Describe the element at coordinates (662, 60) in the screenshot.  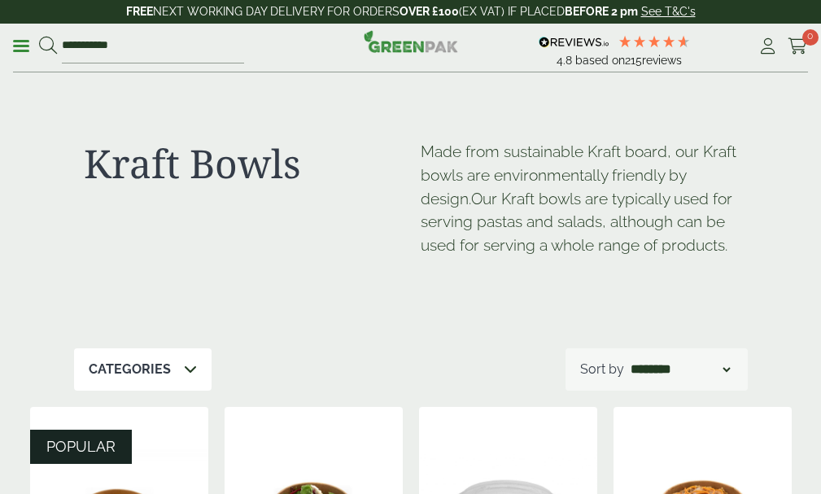
I see `span: reviews` at that location.